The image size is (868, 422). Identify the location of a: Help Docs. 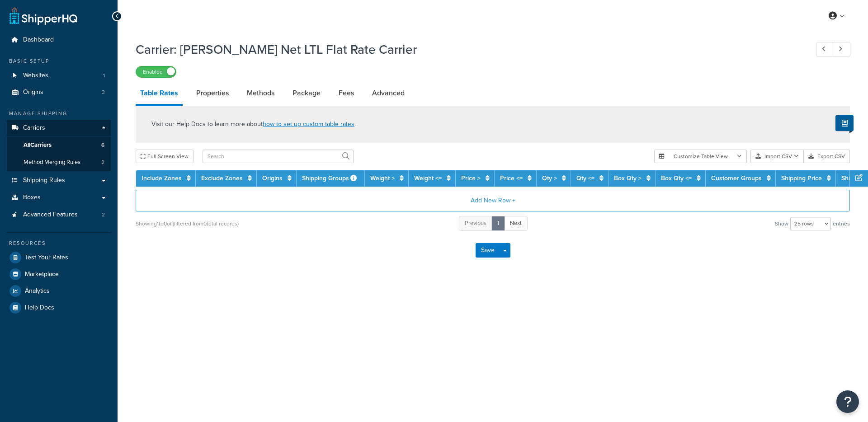
(59, 308).